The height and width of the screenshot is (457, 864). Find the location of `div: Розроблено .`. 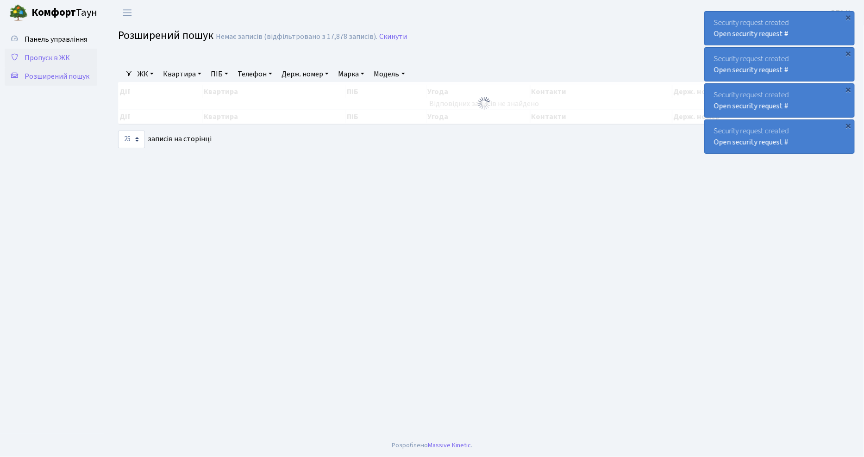

div: Розроблено . is located at coordinates (432, 446).